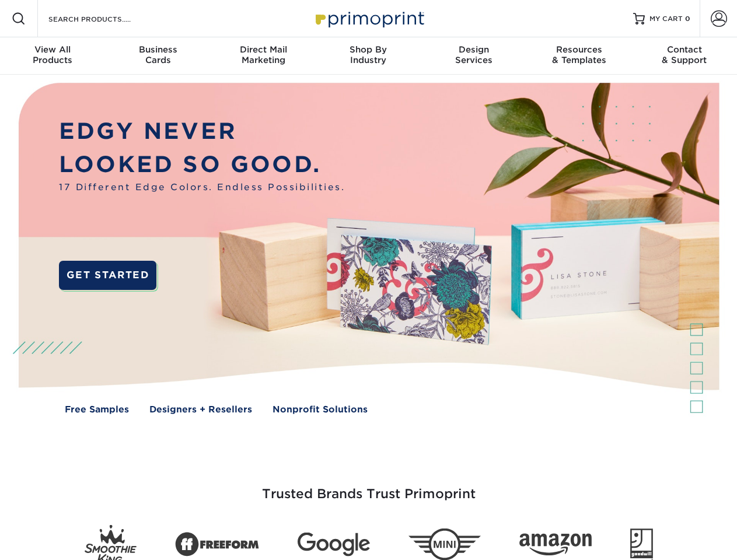 The image size is (737, 560). Describe the element at coordinates (263, 56) in the screenshot. I see `a: Direct MailMarketing` at that location.